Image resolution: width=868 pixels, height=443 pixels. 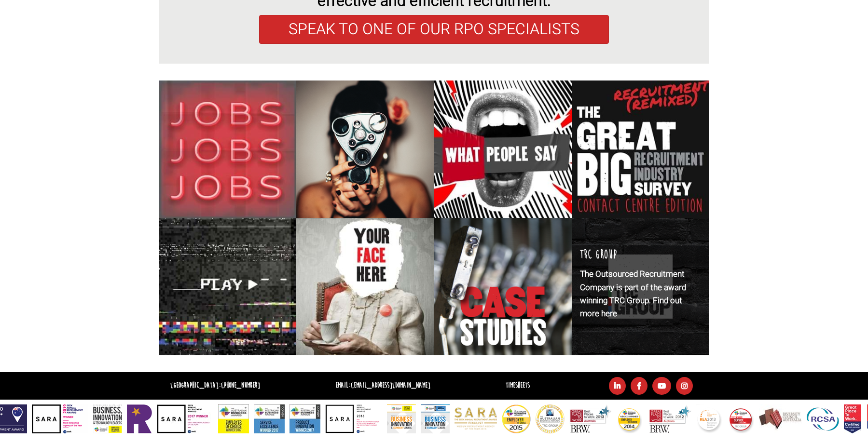 What do you see at coordinates (434, 30) in the screenshot?
I see `a: SPEAK TO ONE OF OUR RPO SPECIALISTS` at bounding box center [434, 30].